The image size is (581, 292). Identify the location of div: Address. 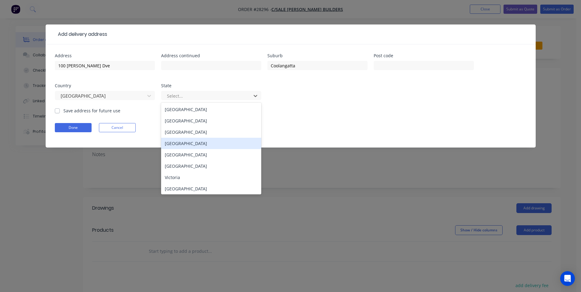
(105, 56).